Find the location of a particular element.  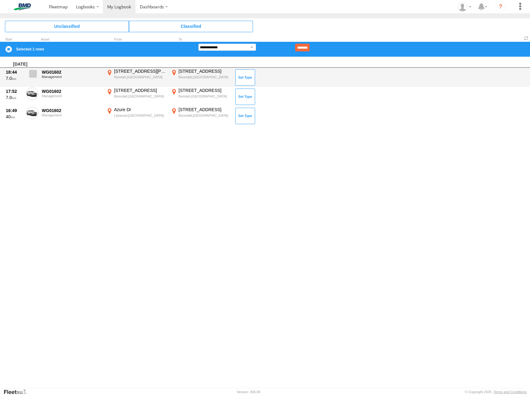

a: Terms and Conditions is located at coordinates (510, 392).